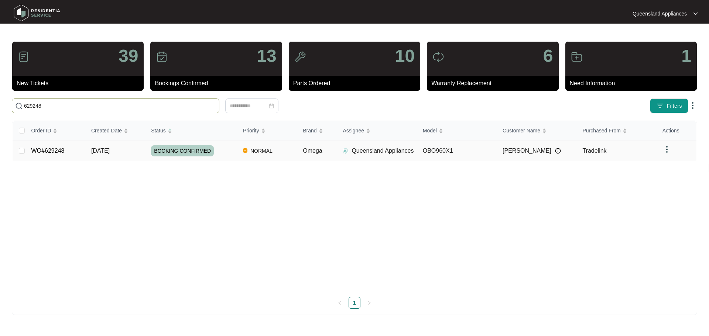 Image resolution: width=709 pixels, height=336 pixels. Describe the element at coordinates (251, 131) in the screenshot. I see `span: Priority` at that location.